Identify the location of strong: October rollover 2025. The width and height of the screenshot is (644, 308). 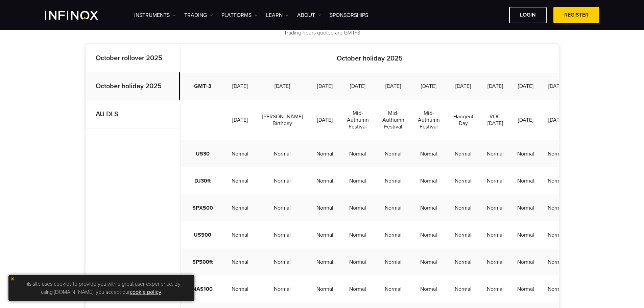
(129, 58).